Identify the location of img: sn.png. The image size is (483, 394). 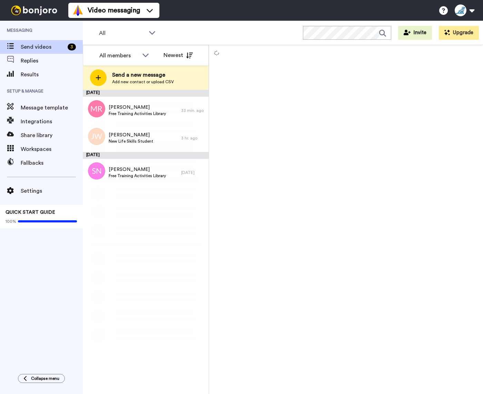
(97, 171).